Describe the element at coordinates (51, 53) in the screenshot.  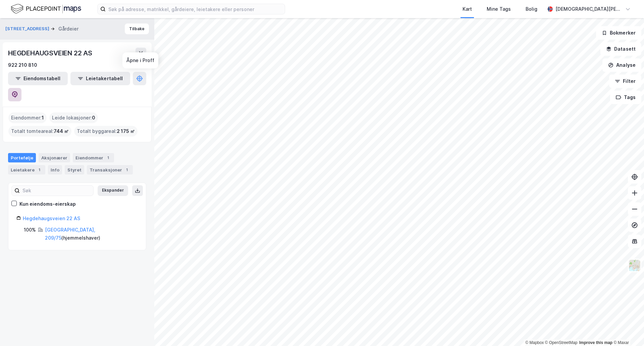
I see `div: HEGDEHAUGSVEIEN 22 AS` at that location.